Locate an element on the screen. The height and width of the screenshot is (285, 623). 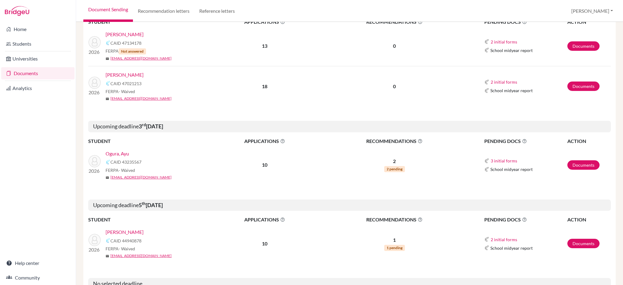
span: Not answered is located at coordinates (132, 51).